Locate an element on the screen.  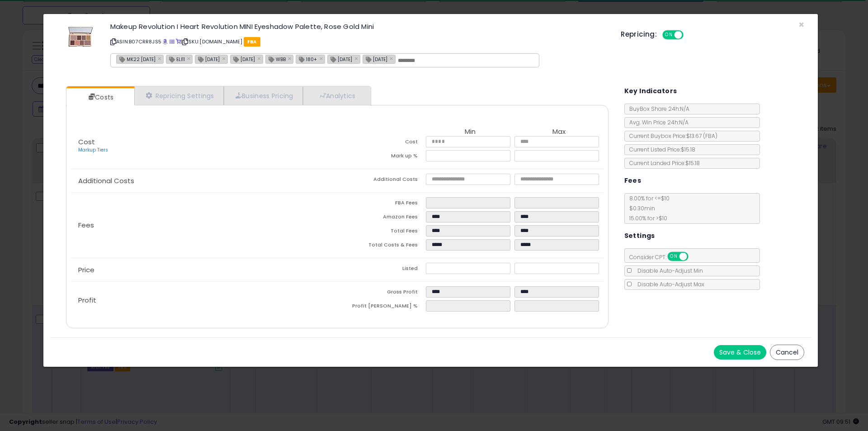
span: Disable Auto-Adjust Max is located at coordinates (668, 284).